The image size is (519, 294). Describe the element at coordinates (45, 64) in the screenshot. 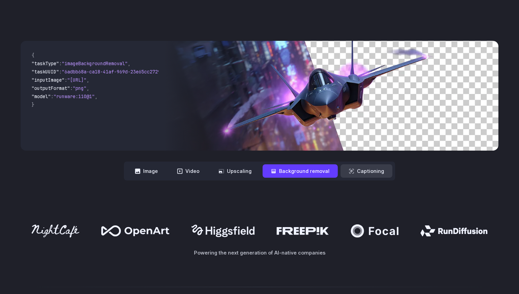

I see `span: "taskType"` at that location.